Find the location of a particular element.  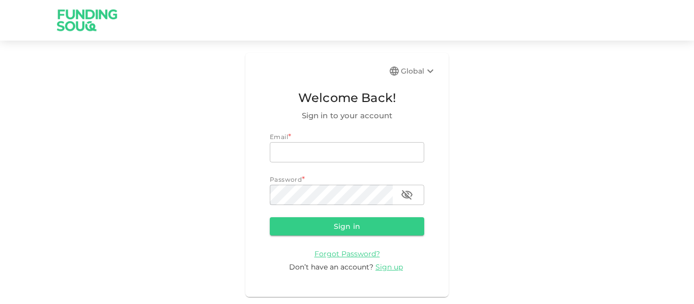

span: Email is located at coordinates (279, 137).